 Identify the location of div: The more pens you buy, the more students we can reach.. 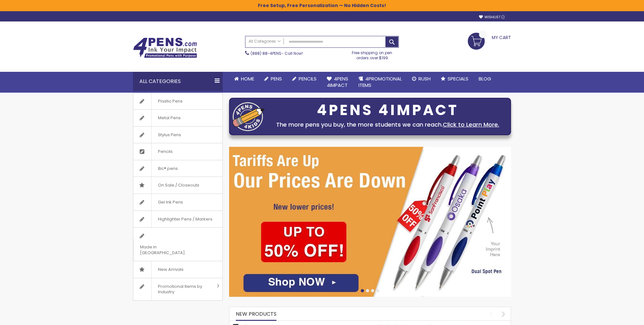
(388, 124).